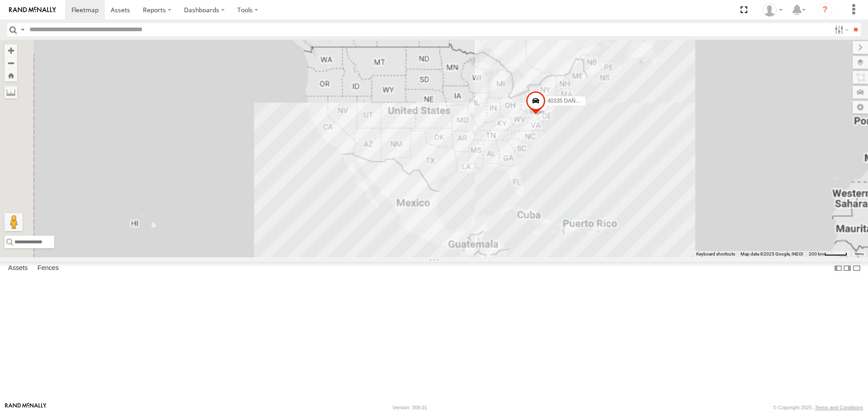  I want to click on div: © Copyright 2025 -, so click(818, 408).